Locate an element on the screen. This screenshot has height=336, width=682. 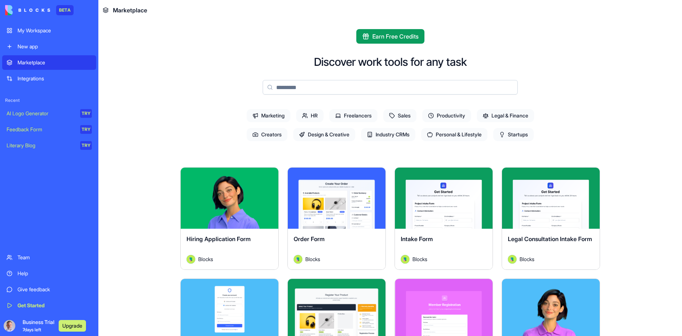
a: Literary BlogTRY is located at coordinates (49, 146).